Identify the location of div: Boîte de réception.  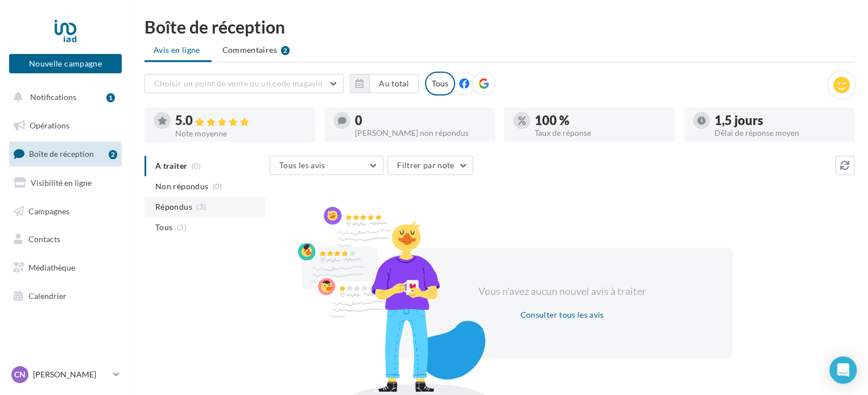
(499, 27).